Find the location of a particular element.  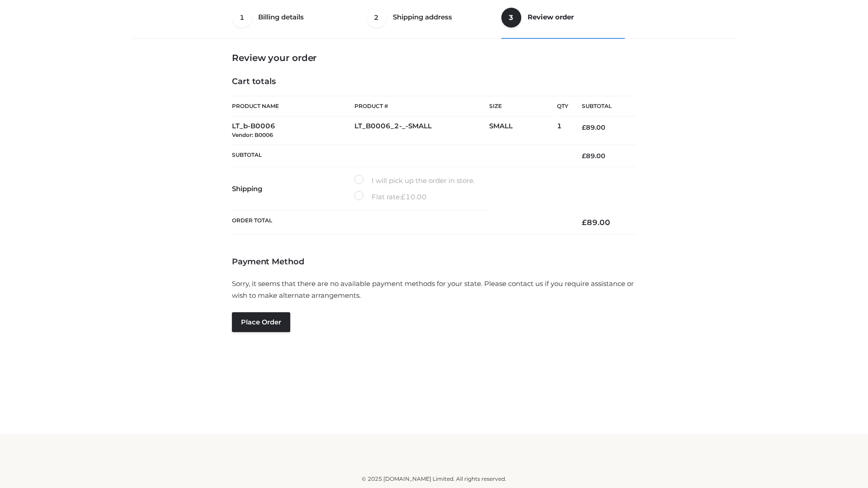

small: Vendor: B0006 is located at coordinates (253, 135).